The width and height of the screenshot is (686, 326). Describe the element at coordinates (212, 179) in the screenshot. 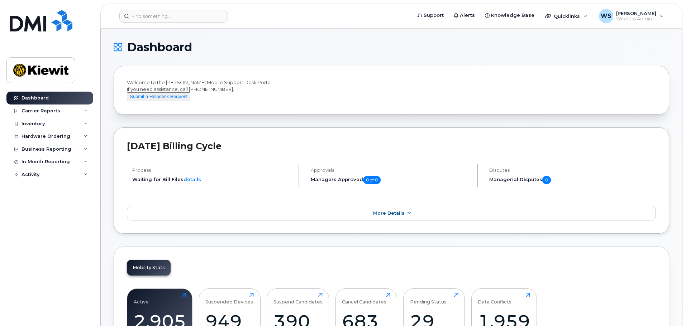

I see `li: Waiting for Bill Files` at that location.